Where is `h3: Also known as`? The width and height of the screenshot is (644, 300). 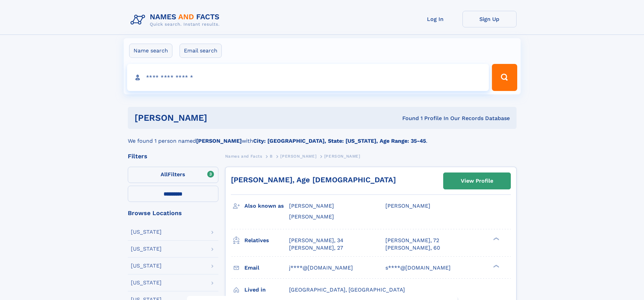 h3: Also known as is located at coordinates (267, 206).